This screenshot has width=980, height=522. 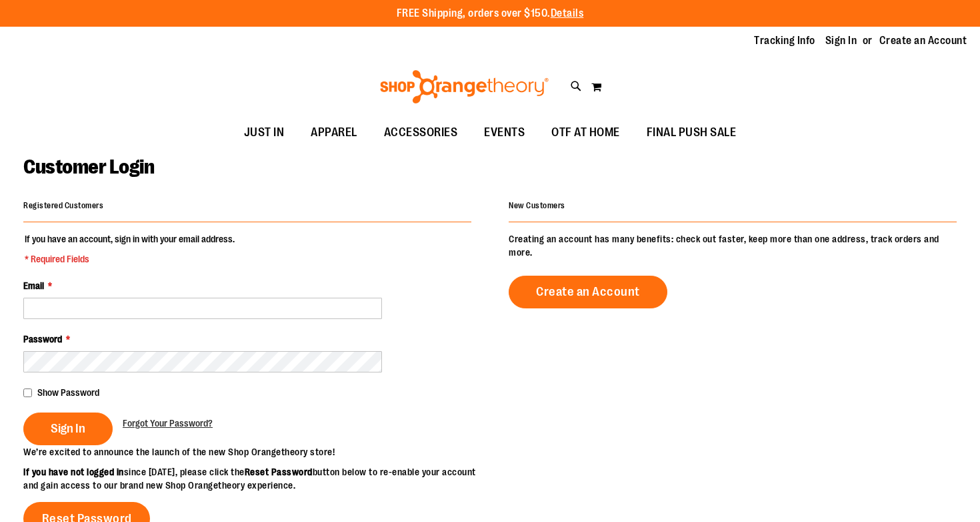 I want to click on span: Create an Account, so click(x=588, y=291).